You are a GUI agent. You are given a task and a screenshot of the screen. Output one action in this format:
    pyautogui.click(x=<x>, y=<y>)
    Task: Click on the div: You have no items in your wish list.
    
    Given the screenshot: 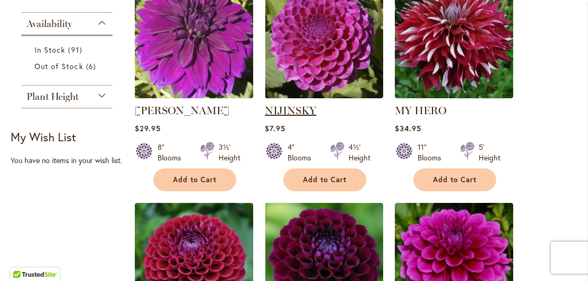 What is the action you would take?
    pyautogui.click(x=70, y=160)
    